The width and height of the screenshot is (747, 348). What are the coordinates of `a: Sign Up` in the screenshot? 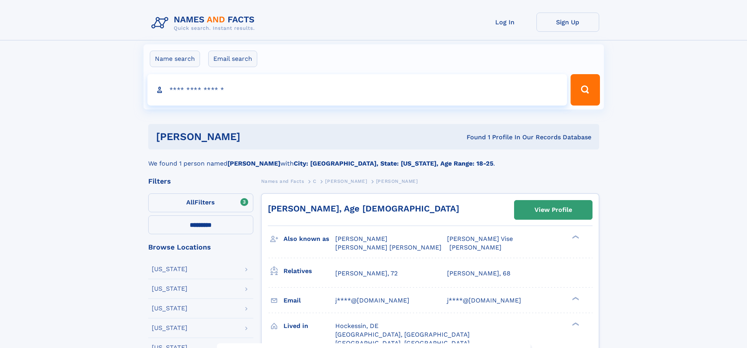 It's located at (568, 22).